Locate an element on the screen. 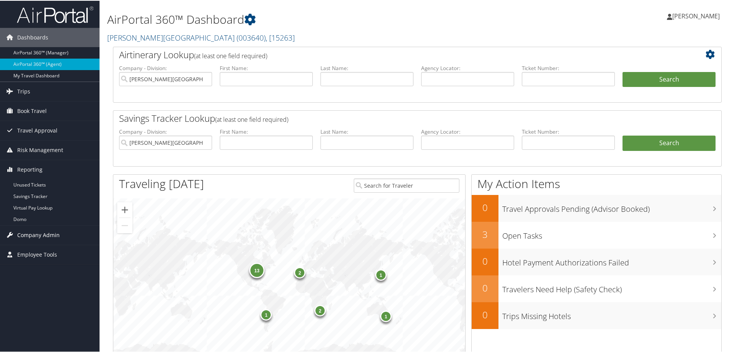 The height and width of the screenshot is (352, 732). a: 0Travelers Need Help (Safety Check) is located at coordinates (597, 288).